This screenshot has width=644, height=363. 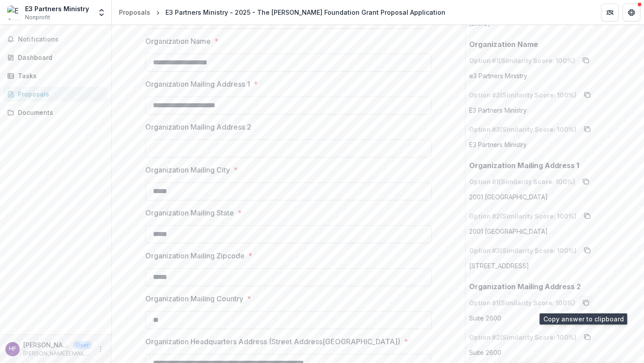 What do you see at coordinates (55, 39) in the screenshot?
I see `button: Notifications` at bounding box center [55, 39].